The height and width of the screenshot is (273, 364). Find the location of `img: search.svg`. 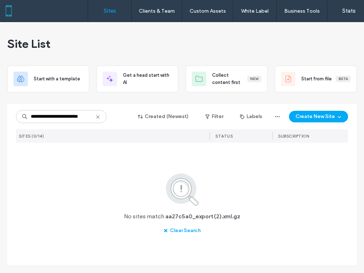

img: search.svg is located at coordinates (182, 190).